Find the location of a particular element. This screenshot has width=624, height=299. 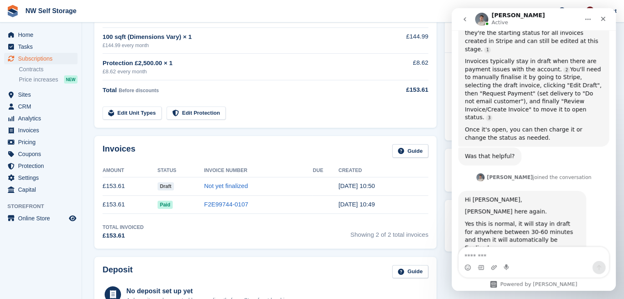

span: Subscriptions is located at coordinates (43, 59).